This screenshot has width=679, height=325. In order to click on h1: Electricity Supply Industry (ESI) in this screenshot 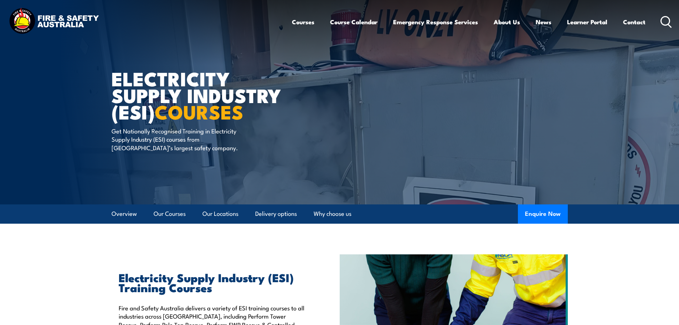, I will do `click(200, 95)`.